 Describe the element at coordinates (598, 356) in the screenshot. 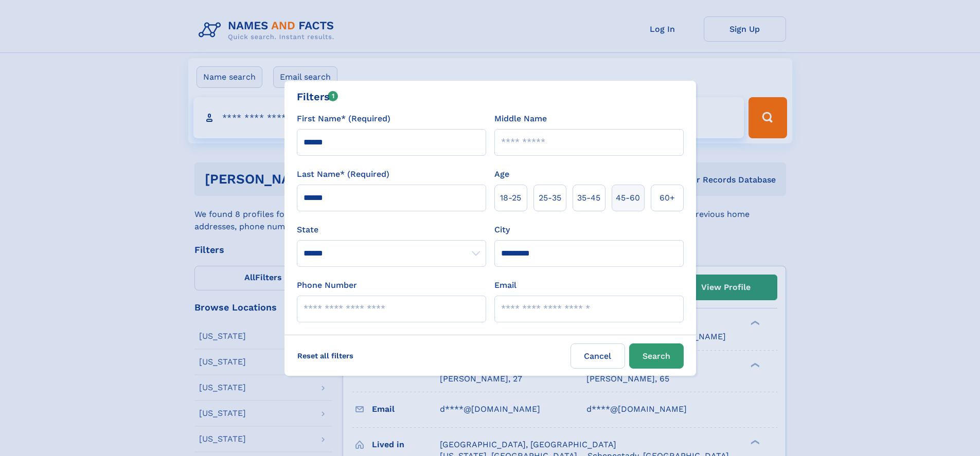

I see `label: Cancel` at that location.